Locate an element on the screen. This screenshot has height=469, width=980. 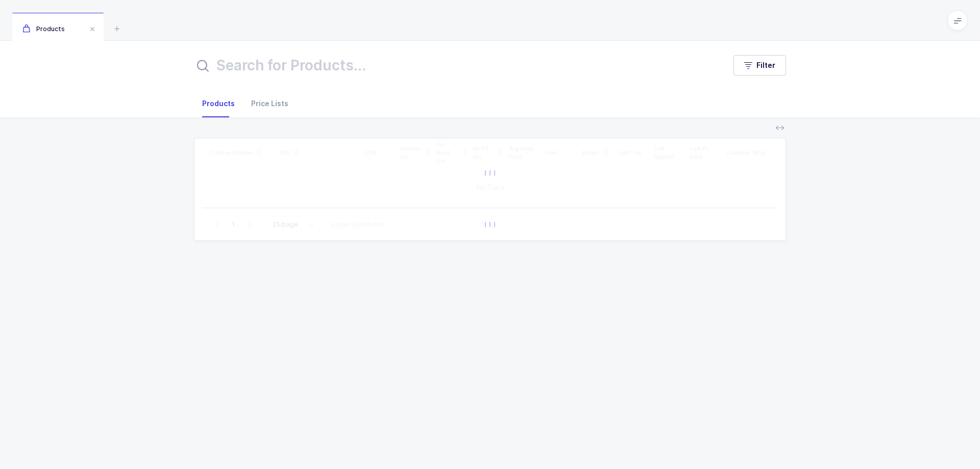
button: Filter is located at coordinates (759, 65).